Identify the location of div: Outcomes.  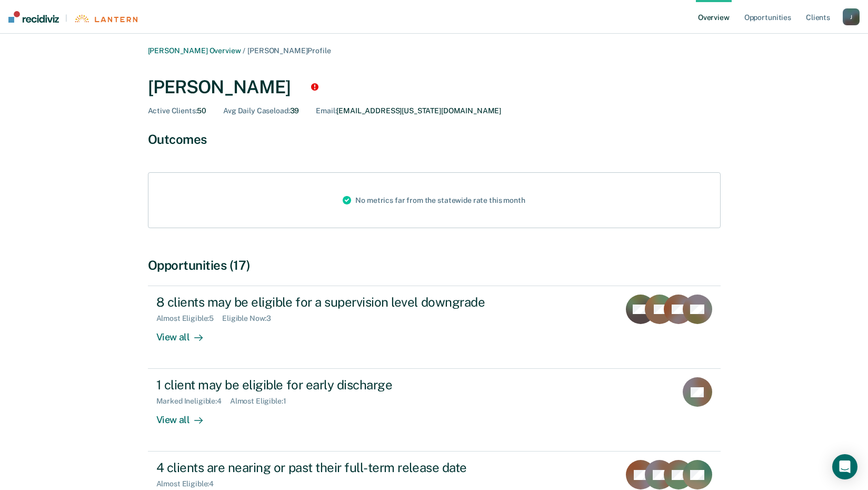
(434, 139).